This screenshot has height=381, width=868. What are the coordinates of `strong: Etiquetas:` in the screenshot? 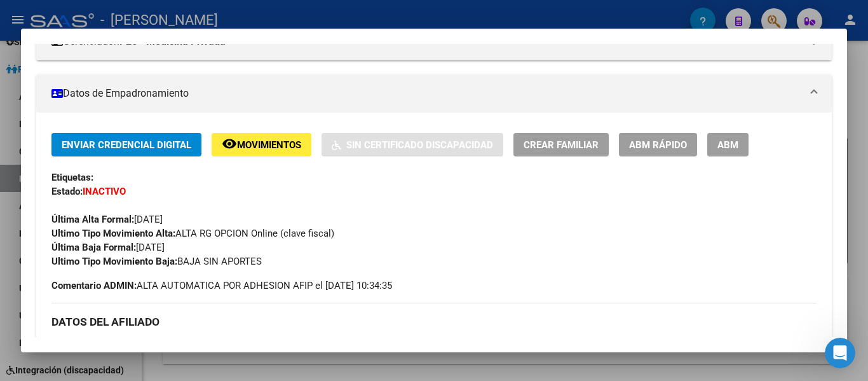 It's located at (73, 178).